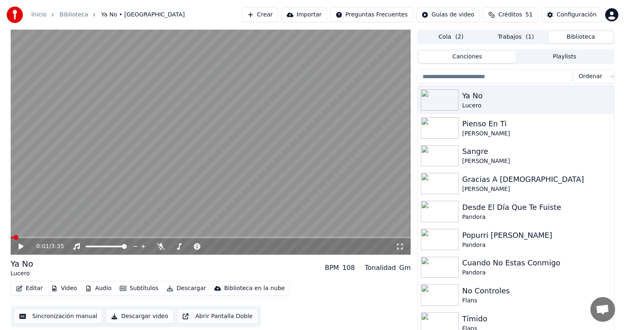 The image size is (625, 330). Describe the element at coordinates (529, 15) in the screenshot. I see `span: 51` at that location.